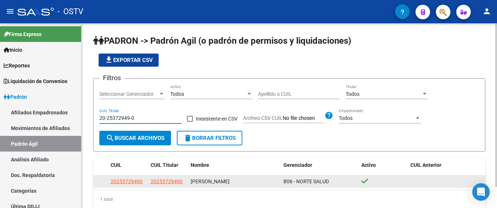  What do you see at coordinates (129, 60) in the screenshot?
I see `span: Exportar CSV` at bounding box center [129, 60].